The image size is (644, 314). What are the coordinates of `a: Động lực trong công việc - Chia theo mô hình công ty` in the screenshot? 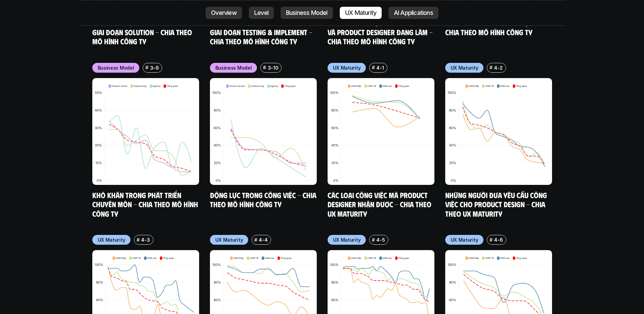 It's located at (264, 199).